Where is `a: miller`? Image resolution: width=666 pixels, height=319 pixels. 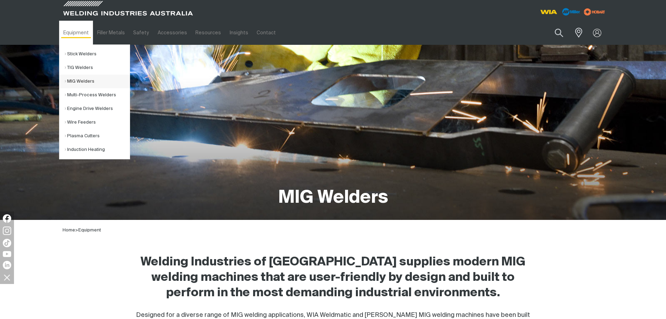
a: miller is located at coordinates (594, 12).